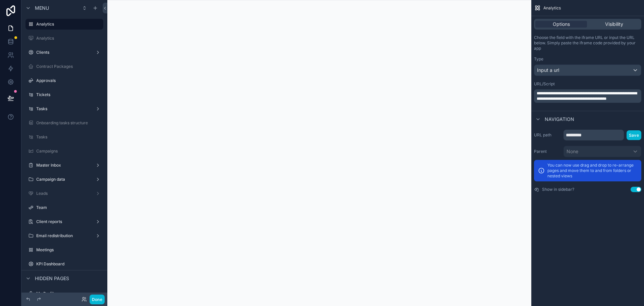 The image size is (644, 306). I want to click on p: You can now use drag and drop to re-arrange pages and move them to and from folders or nested views, so click(592, 171).